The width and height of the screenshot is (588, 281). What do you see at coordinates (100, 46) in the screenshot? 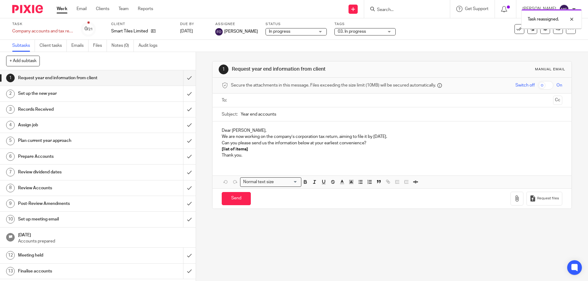
I see `a: Files` at bounding box center [100, 46].